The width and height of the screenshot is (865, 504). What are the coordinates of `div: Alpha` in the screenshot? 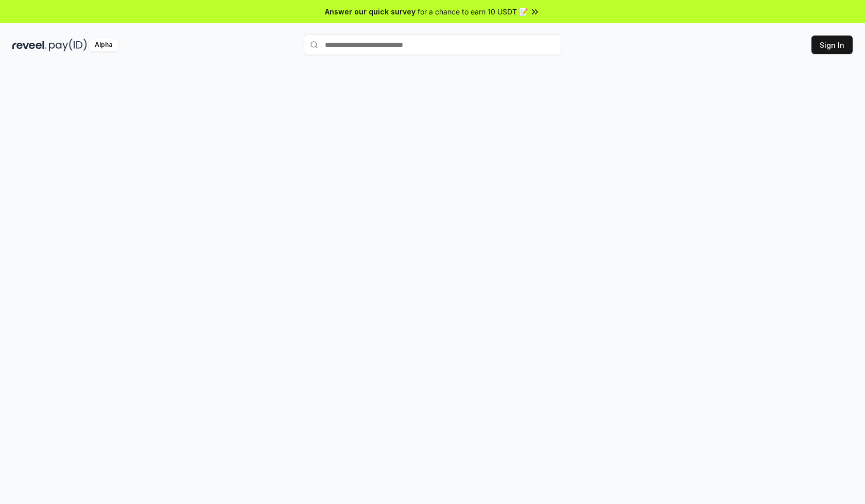 It's located at (104, 45).